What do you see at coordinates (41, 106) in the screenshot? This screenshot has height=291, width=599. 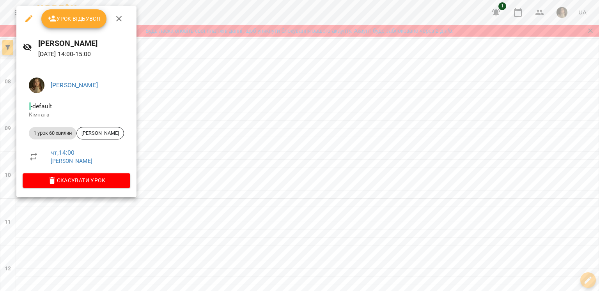 I see `span: - default` at bounding box center [41, 106].